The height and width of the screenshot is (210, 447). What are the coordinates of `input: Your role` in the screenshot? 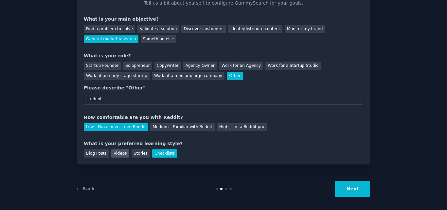 It's located at (224, 99).